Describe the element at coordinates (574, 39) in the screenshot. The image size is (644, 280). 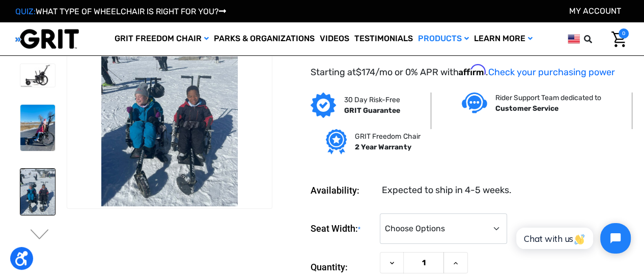
I see `img: us.png` at that location.